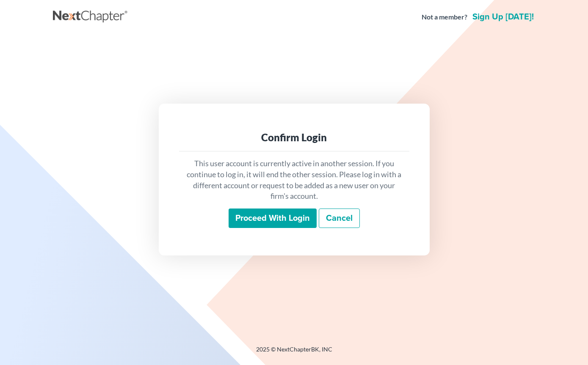 The image size is (588, 365). What do you see at coordinates (339, 218) in the screenshot?
I see `a: Cancel` at bounding box center [339, 218].